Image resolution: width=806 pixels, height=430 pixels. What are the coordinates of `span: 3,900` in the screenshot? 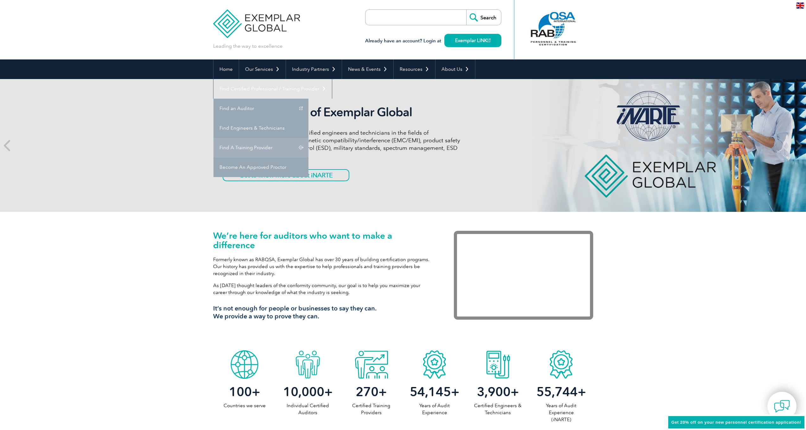 It's located at (493, 392).